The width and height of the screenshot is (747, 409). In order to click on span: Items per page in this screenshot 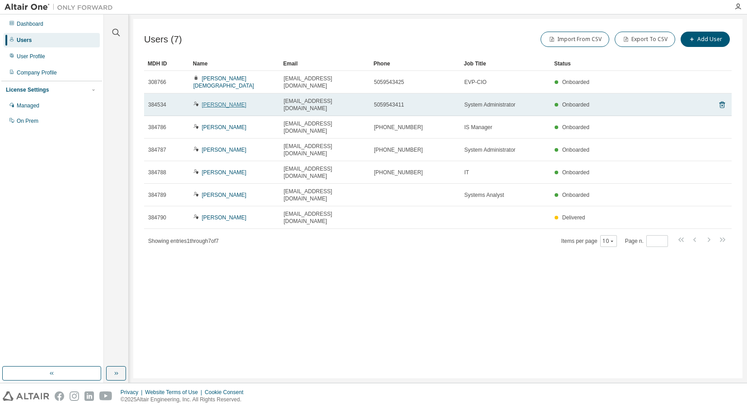, I will do `click(589, 241)`.